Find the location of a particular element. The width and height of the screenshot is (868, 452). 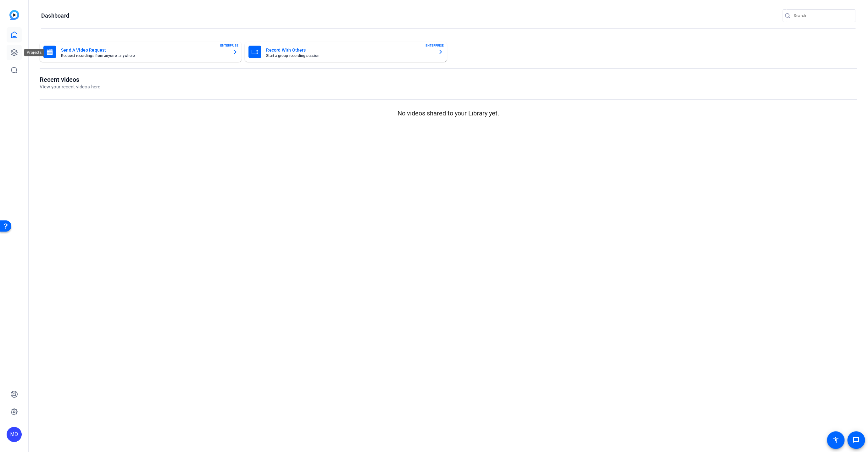

mat-card-title: Send A Video Request is located at coordinates (144, 50).